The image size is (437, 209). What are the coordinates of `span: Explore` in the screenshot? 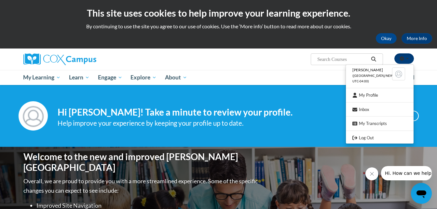 It's located at (144, 77).